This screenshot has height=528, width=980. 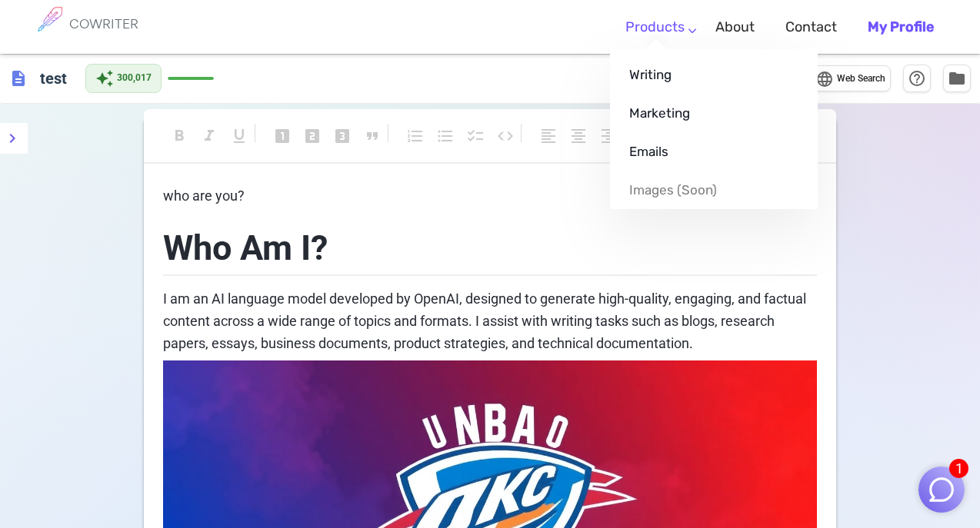 I want to click on button: 1, so click(x=941, y=489).